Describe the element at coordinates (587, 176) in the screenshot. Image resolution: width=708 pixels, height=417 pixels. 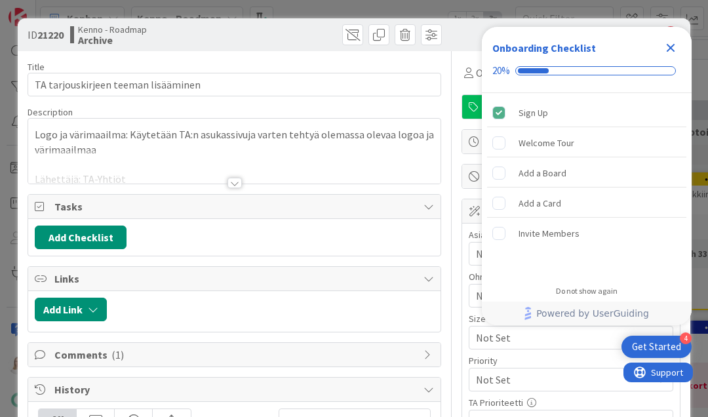
I see `div: Checklist Container` at that location.